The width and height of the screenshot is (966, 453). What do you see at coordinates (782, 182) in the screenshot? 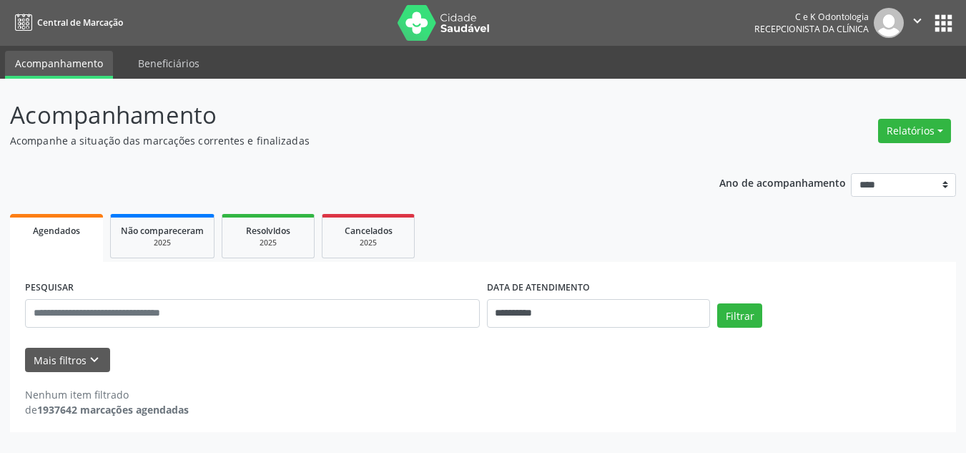
I see `p: Ano de acompanhamento` at bounding box center [782, 182].